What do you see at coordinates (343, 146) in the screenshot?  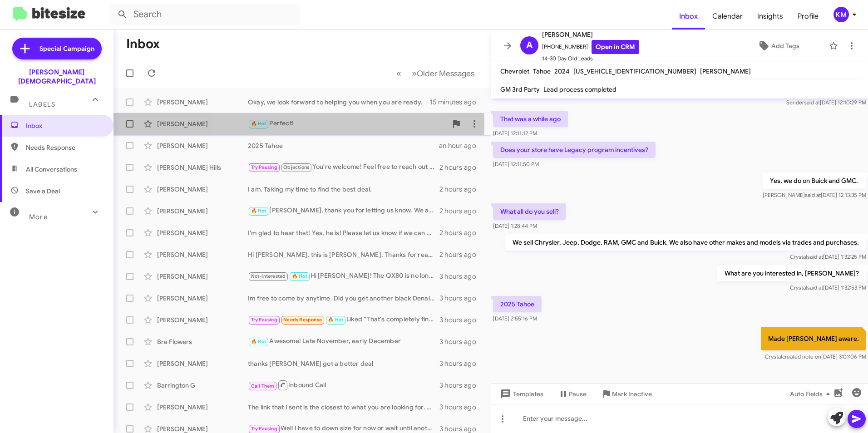 I see `div: 2025 Tahoe` at bounding box center [343, 146].